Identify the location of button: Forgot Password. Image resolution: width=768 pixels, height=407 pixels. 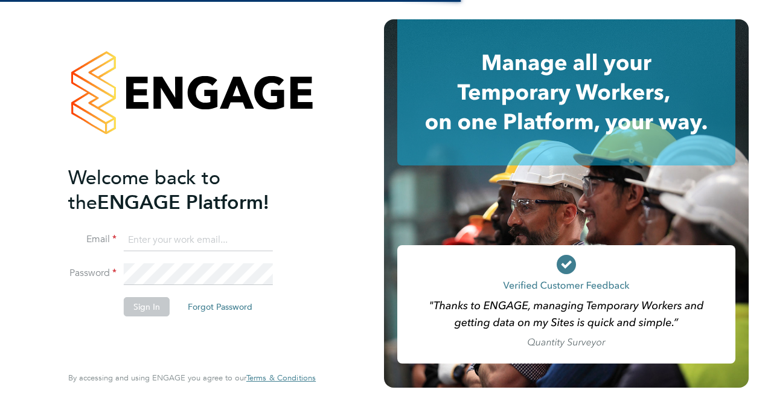
(220, 307).